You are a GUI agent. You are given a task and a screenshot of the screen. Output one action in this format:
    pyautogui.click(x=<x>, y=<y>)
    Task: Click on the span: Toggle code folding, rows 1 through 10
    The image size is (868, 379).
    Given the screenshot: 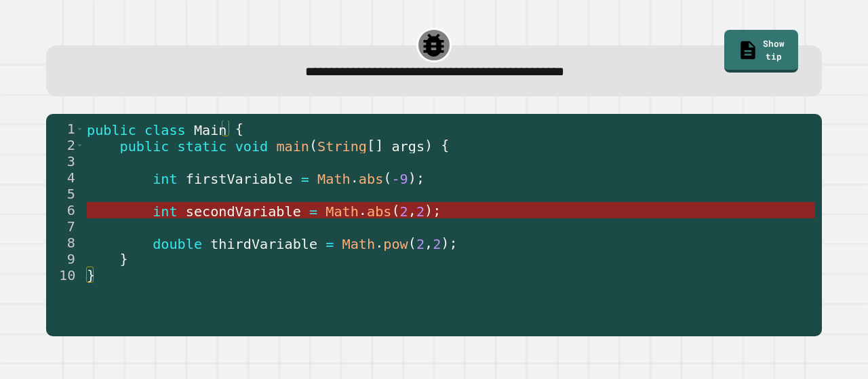 What is the action you would take?
    pyautogui.click(x=79, y=129)
    